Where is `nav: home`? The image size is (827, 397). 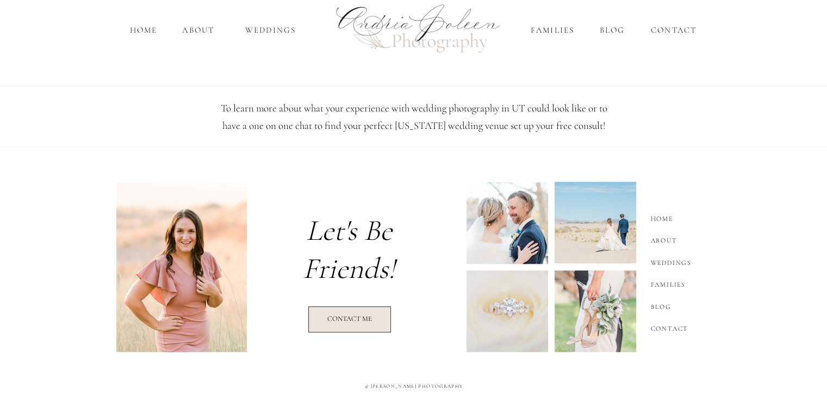
nav: home is located at coordinates (144, 30).